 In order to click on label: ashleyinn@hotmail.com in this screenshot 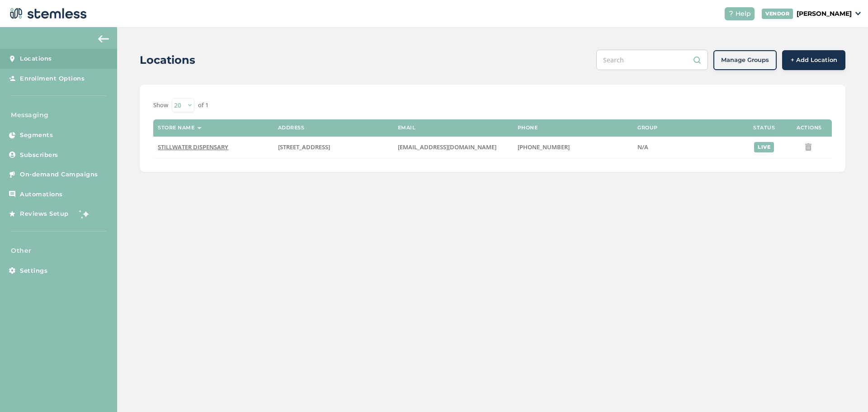, I will do `click(453, 147)`.